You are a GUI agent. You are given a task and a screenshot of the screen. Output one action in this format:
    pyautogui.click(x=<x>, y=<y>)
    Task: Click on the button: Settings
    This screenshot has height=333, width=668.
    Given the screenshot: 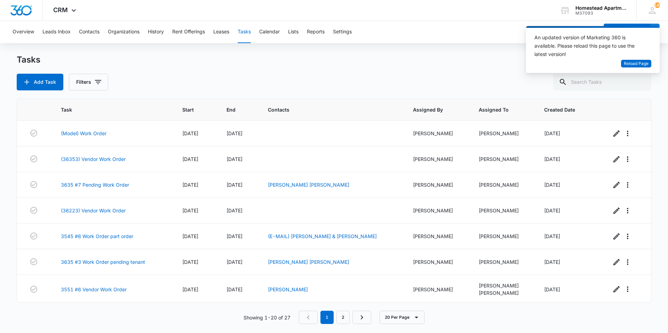 What is the action you would take?
    pyautogui.click(x=342, y=32)
    